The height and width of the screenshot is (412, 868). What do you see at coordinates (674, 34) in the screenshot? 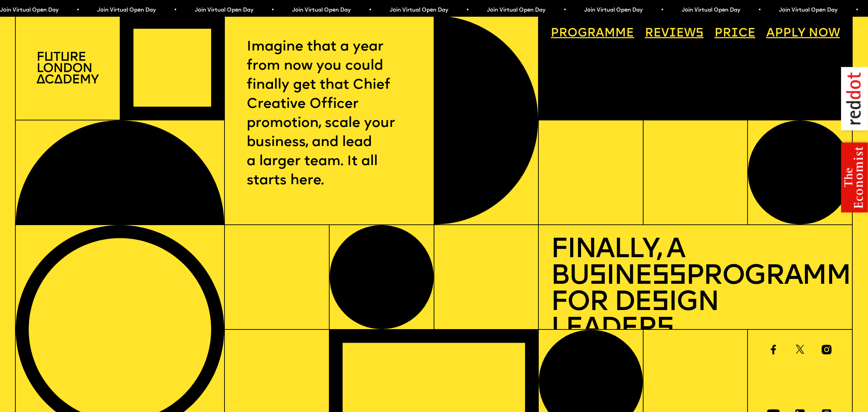
I see `a: Reviews` at bounding box center [674, 34].